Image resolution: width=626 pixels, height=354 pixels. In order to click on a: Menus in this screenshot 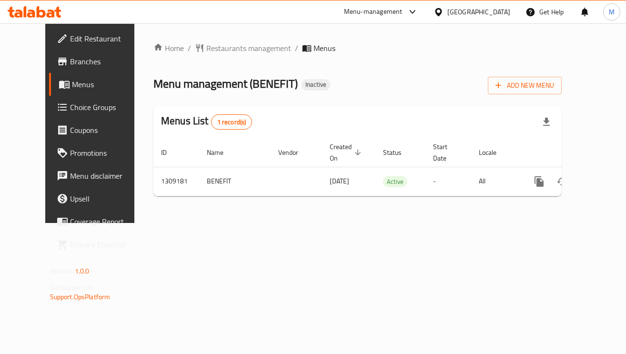, I will do `click(99, 84)`.